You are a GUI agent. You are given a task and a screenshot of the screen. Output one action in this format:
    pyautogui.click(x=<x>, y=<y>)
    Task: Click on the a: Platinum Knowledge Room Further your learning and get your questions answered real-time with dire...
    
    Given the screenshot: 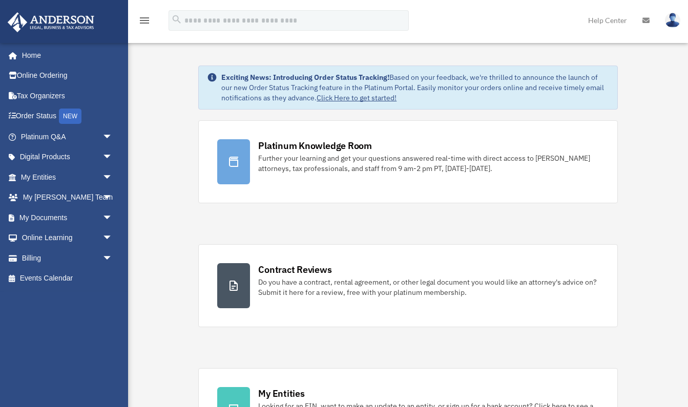 What is the action you would take?
    pyautogui.click(x=408, y=162)
    